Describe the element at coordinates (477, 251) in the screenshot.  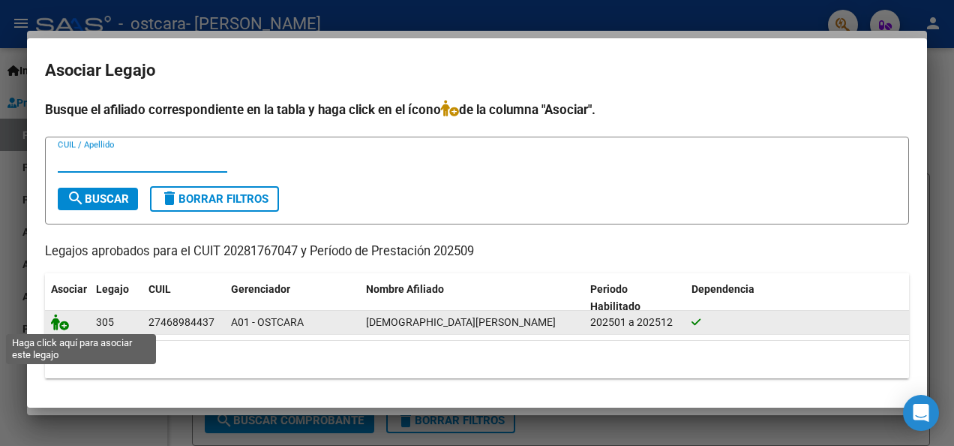
I see `p: Legajos aprobados para el CUIT 20281767047 y Período de Prestación 202509` at that location.